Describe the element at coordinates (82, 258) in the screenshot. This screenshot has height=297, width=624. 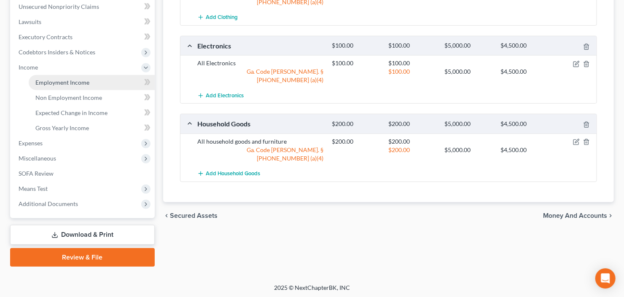
I see `a: Review & File` at that location.